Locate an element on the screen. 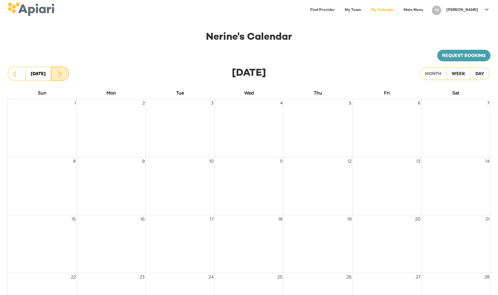  span: 6 is located at coordinates (419, 103).